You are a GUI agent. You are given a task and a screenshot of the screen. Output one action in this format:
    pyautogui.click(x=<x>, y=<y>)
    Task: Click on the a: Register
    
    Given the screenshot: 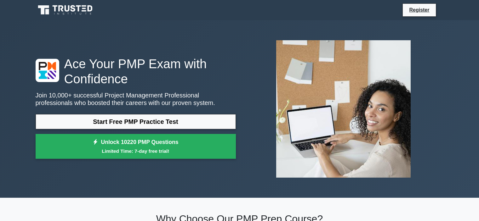 What is the action you would take?
    pyautogui.click(x=419, y=10)
    